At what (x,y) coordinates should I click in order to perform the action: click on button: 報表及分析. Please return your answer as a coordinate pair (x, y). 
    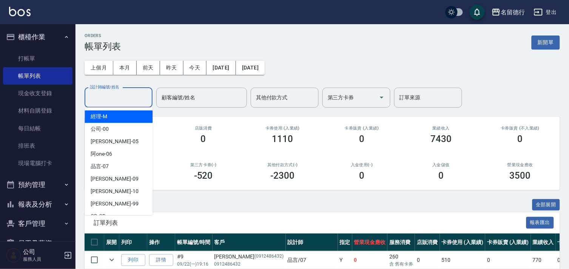
    Looking at the image, I should click on (38, 204).